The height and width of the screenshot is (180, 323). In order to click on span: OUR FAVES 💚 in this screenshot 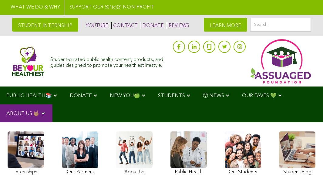, I will do `click(259, 96)`.